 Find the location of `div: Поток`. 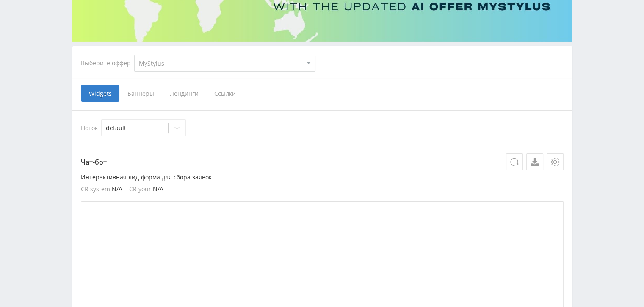

div: Поток is located at coordinates (322, 127).